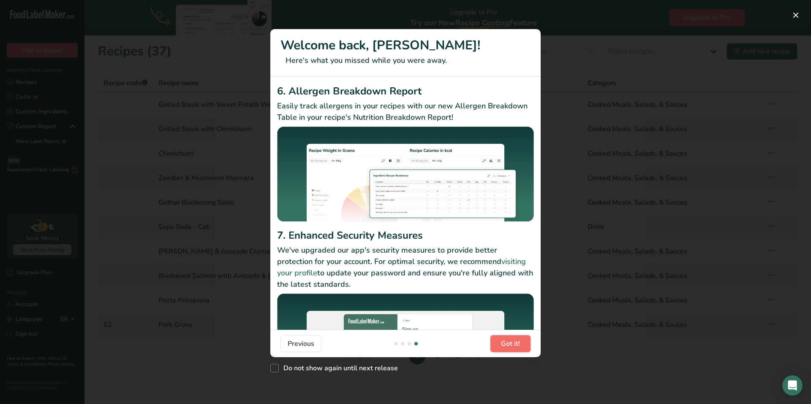 This screenshot has width=811, height=404. What do you see at coordinates (510, 344) in the screenshot?
I see `button: Got it!` at bounding box center [510, 344].